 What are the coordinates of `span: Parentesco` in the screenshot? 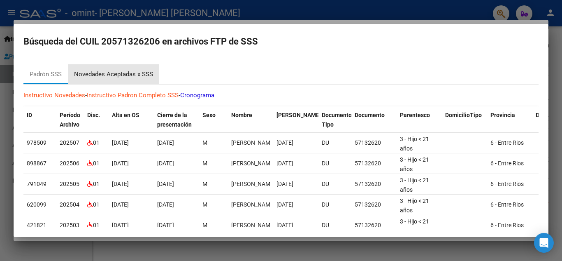 It's located at (415, 115).